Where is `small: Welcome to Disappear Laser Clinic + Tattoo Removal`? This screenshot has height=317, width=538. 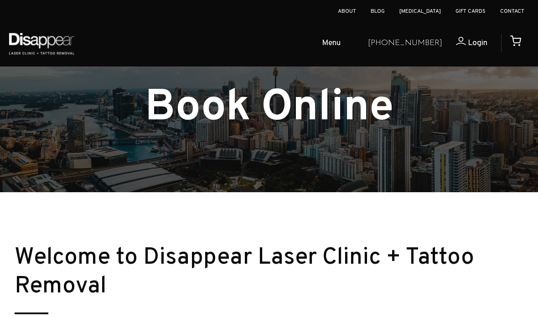 small: Welcome to Disappear Laser Clinic + Tattoo Removal is located at coordinates (244, 272).